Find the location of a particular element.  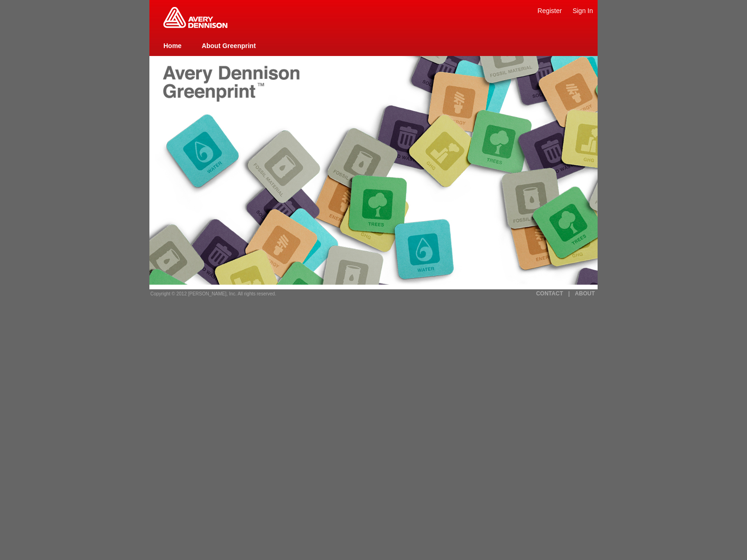

a: Register is located at coordinates (549, 11).